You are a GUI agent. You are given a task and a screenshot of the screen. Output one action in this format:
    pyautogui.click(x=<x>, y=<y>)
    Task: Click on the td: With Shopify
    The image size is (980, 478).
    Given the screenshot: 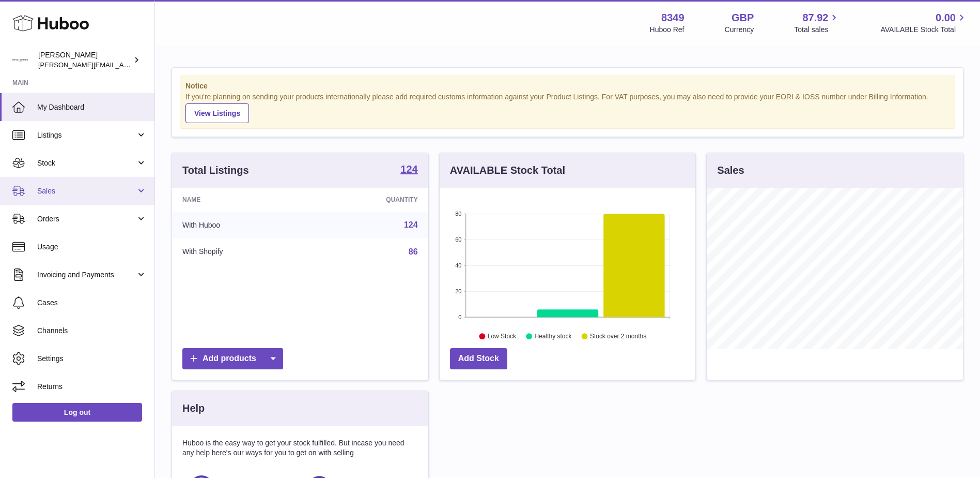 What is the action you would take?
    pyautogui.click(x=241, y=252)
    